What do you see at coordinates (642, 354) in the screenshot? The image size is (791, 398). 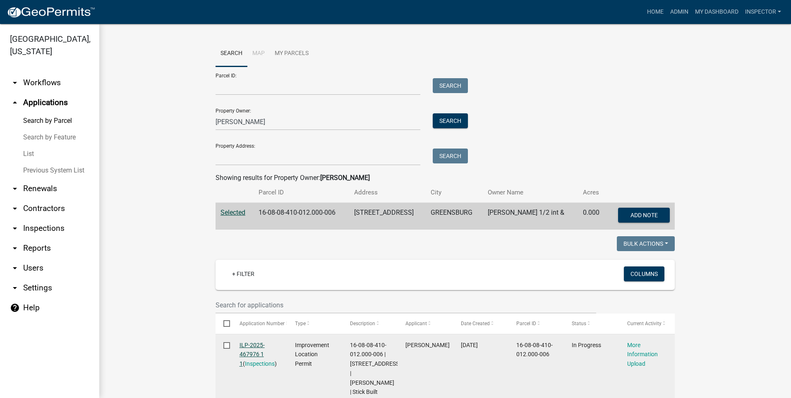 I see `a: More Information Upload` at bounding box center [642, 354].